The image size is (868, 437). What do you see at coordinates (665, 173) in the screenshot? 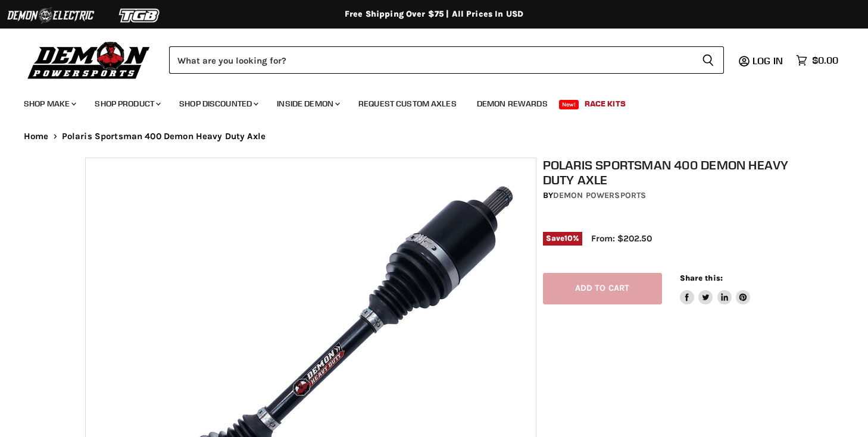
I see `h1: Polaris Sportsman 400 Demon Heavy Duty Axle` at bounding box center [665, 173].